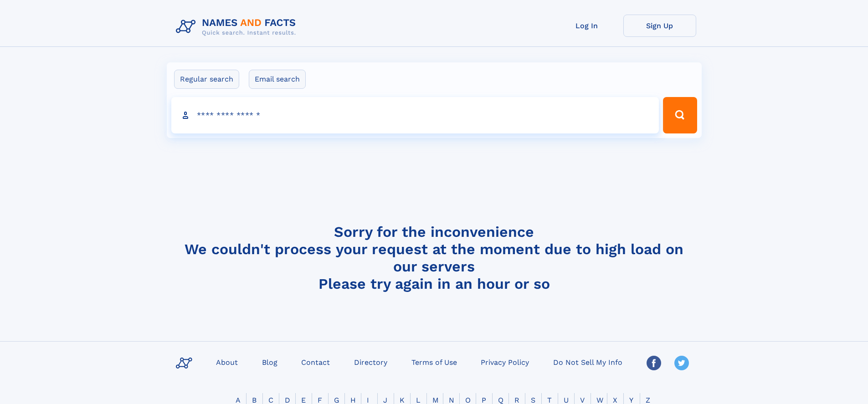 The height and width of the screenshot is (404, 868). I want to click on a: Do Not Sell My Info, so click(588, 362).